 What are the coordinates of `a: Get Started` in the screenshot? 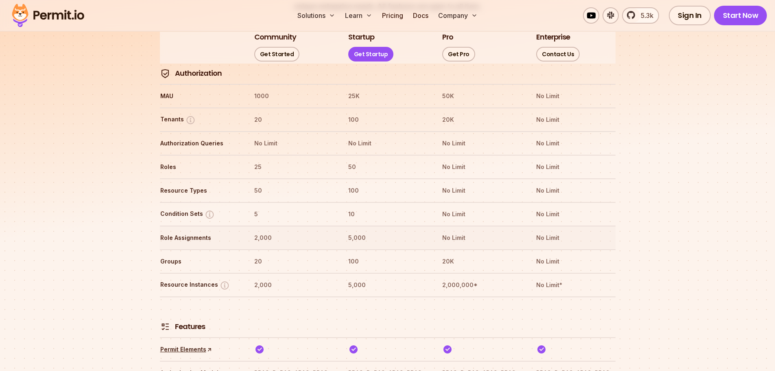 It's located at (277, 54).